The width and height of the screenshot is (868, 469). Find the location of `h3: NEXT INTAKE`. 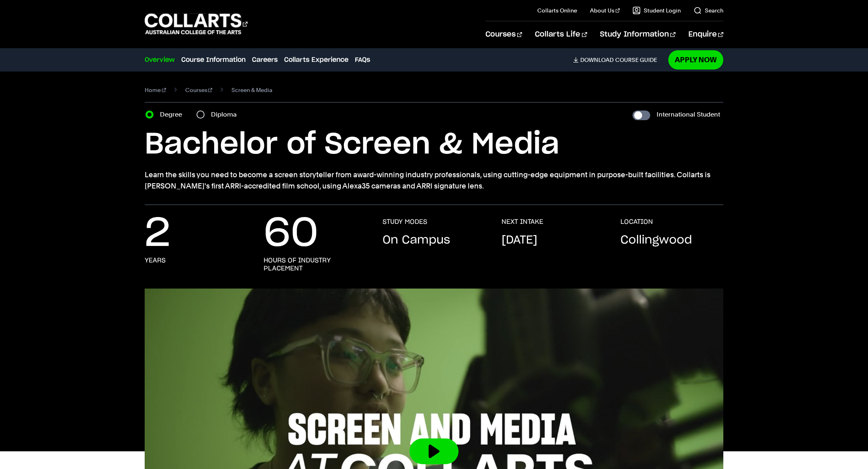

h3: NEXT INTAKE is located at coordinates (522, 222).